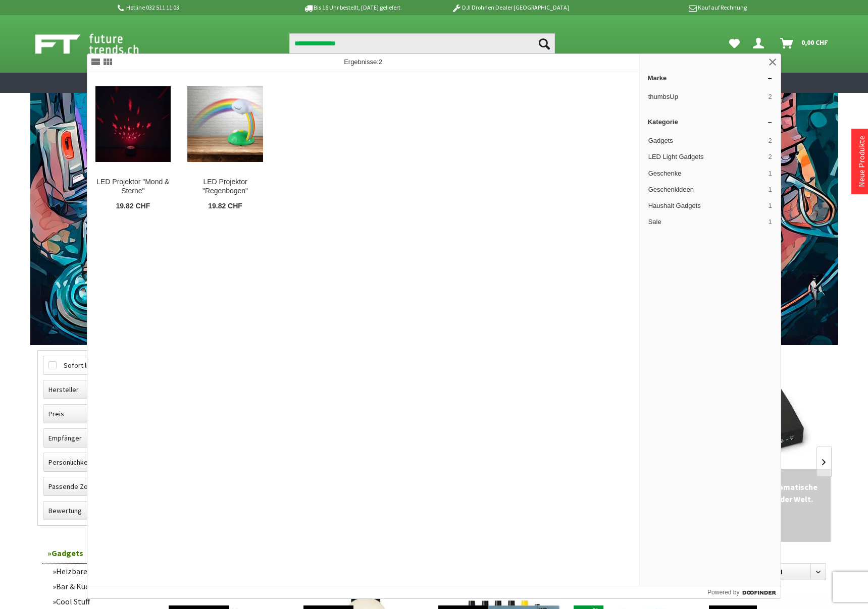  What do you see at coordinates (95, 511) in the screenshot?
I see `label: Bewertung` at bounding box center [95, 511].